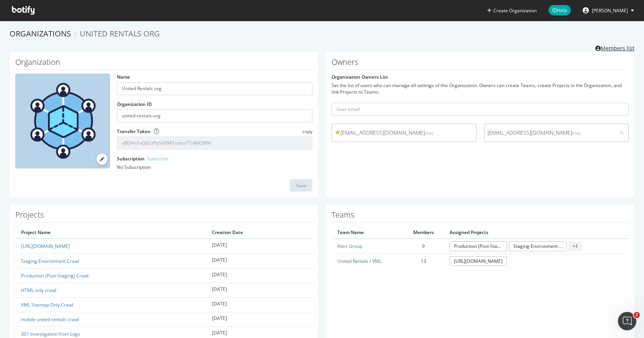 The image size is (644, 338). What do you see at coordinates (134, 131) in the screenshot?
I see `label: Transfer Token` at bounding box center [134, 131].